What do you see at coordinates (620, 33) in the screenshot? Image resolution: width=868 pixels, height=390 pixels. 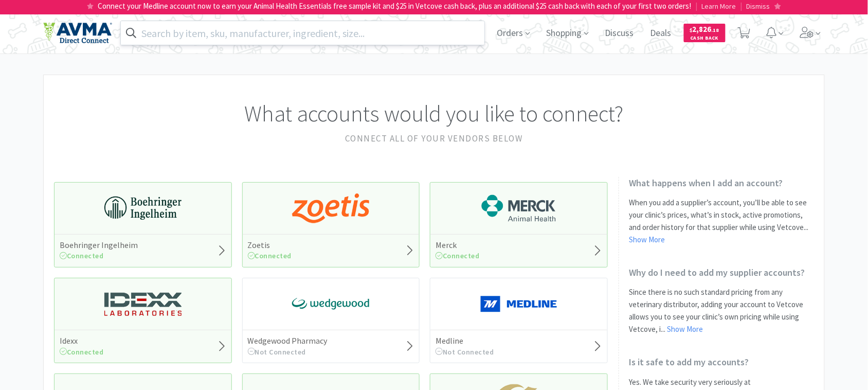 I see `a: Discuss` at bounding box center [620, 33].